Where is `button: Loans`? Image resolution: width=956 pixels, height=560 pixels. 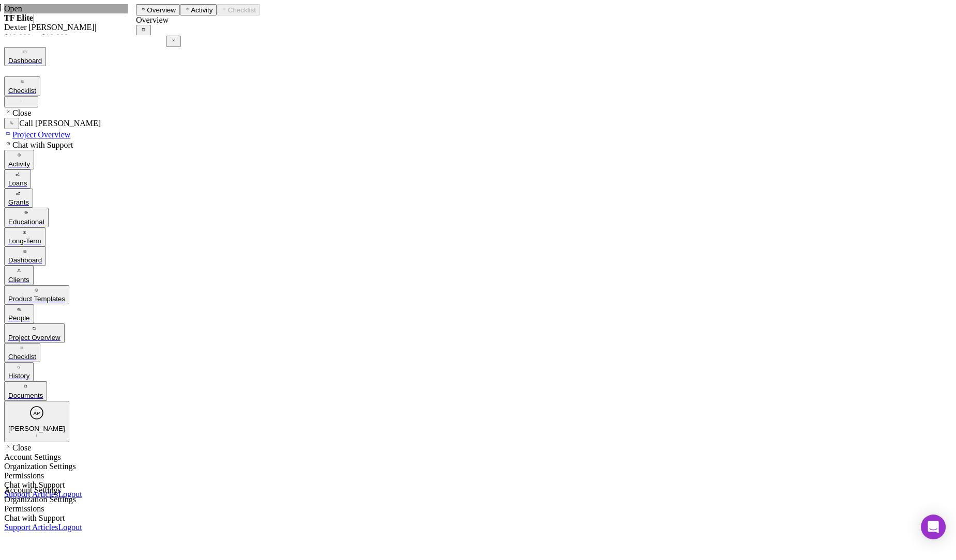 button: Loans is located at coordinates (18, 179).